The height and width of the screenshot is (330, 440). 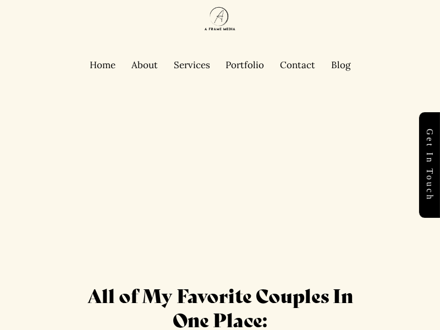 I want to click on a: About, so click(x=145, y=65).